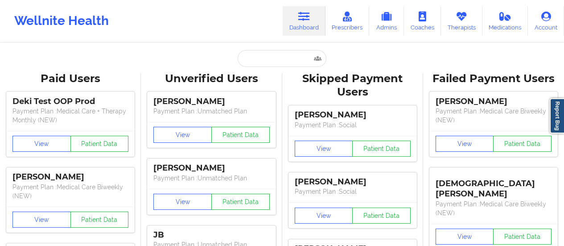  Describe the element at coordinates (304, 21) in the screenshot. I see `a: Dashboard` at that location.